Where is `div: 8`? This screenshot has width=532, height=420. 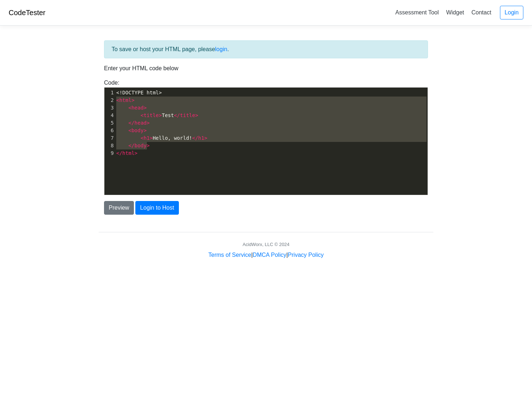
div: 8 is located at coordinates (110, 145).